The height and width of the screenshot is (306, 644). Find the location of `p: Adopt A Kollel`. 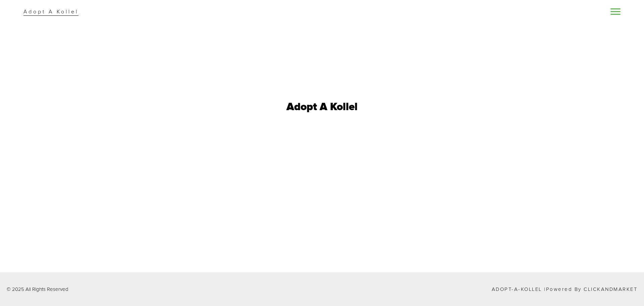

p: Adopt A Kollel is located at coordinates (51, 12).